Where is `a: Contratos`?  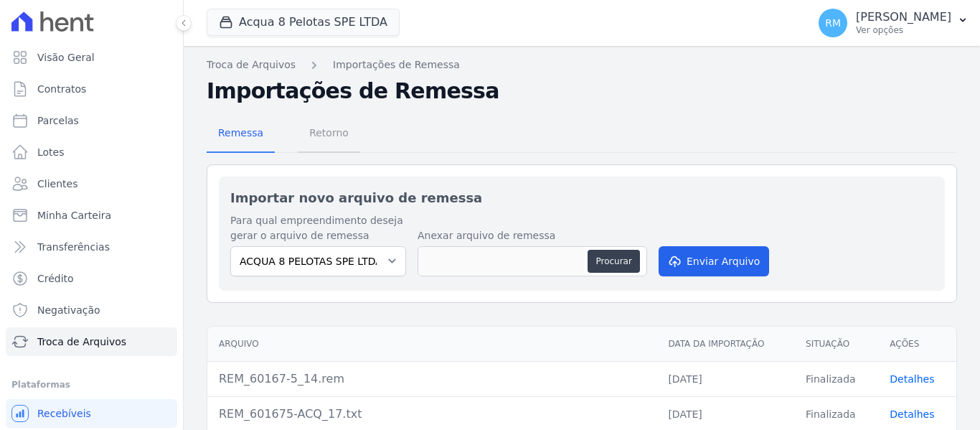 a: Contratos is located at coordinates (91, 89).